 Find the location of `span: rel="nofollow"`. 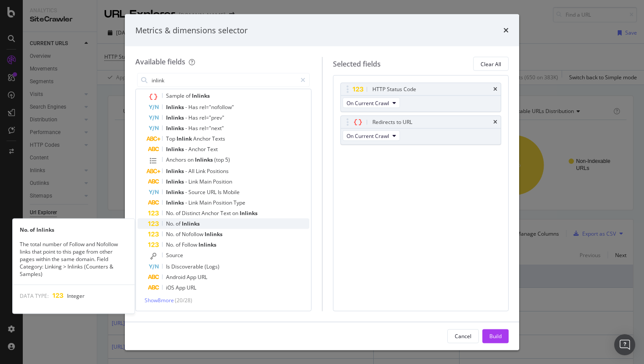

span: rel="nofollow" is located at coordinates (216, 107).